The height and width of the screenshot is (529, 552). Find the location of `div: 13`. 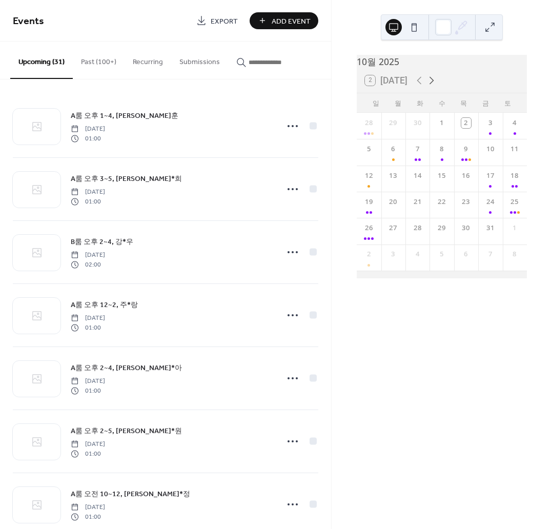

div: 13 is located at coordinates (393, 176).